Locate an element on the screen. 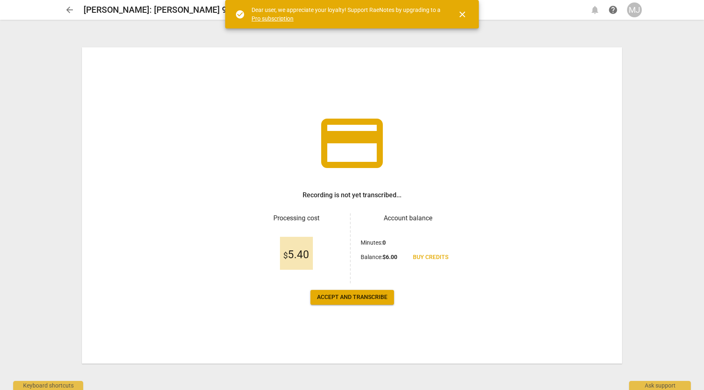  a: Buy credits is located at coordinates (430, 257).